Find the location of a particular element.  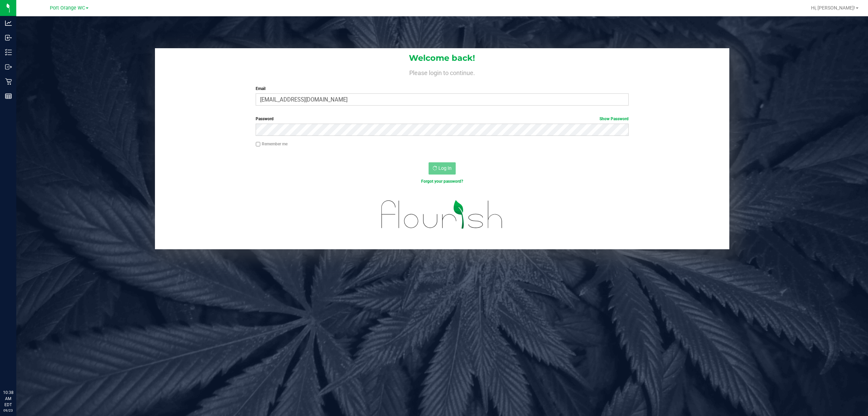

button: Log In is located at coordinates (442, 168).